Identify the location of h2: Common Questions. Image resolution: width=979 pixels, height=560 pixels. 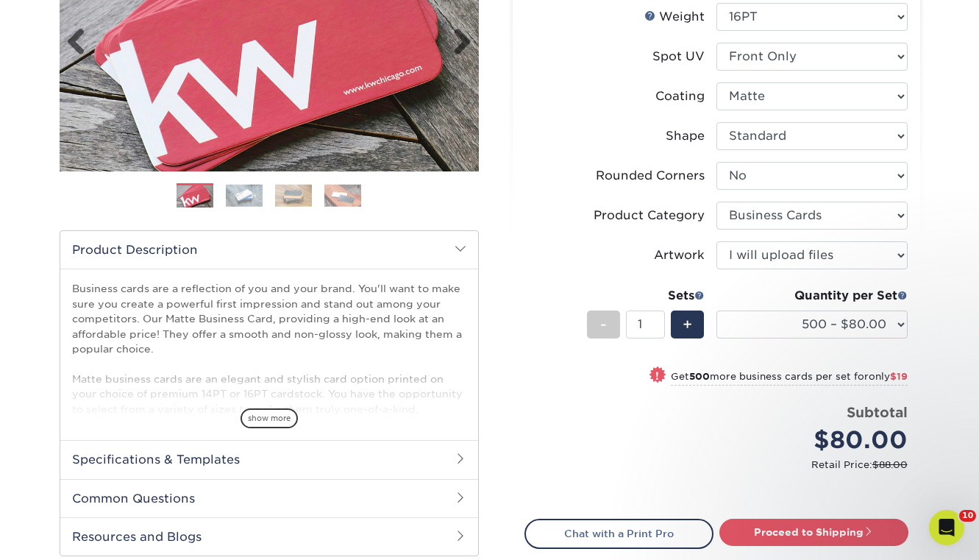
(269, 497).